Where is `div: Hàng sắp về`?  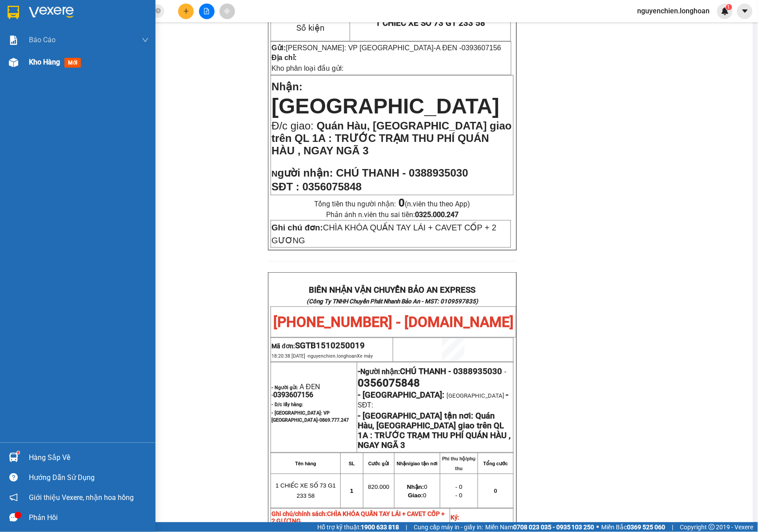
div: Hàng sắp về is located at coordinates (89, 458).